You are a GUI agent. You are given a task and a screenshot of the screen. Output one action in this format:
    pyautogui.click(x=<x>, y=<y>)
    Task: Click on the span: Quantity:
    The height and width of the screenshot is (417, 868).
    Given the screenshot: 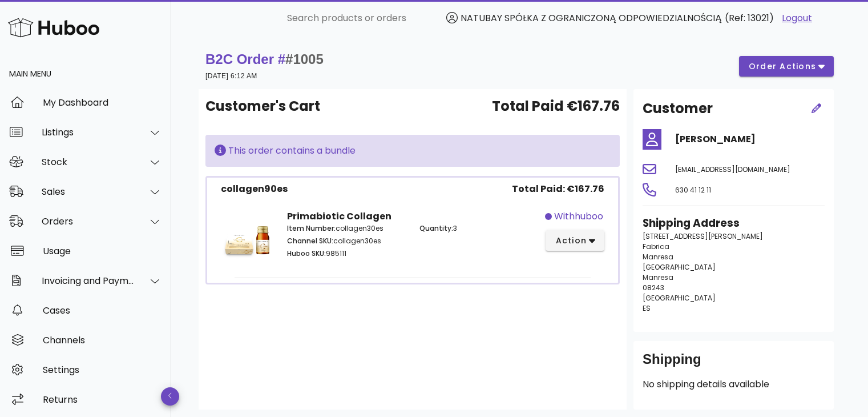 What is the action you would take?
    pyautogui.click(x=436, y=228)
    